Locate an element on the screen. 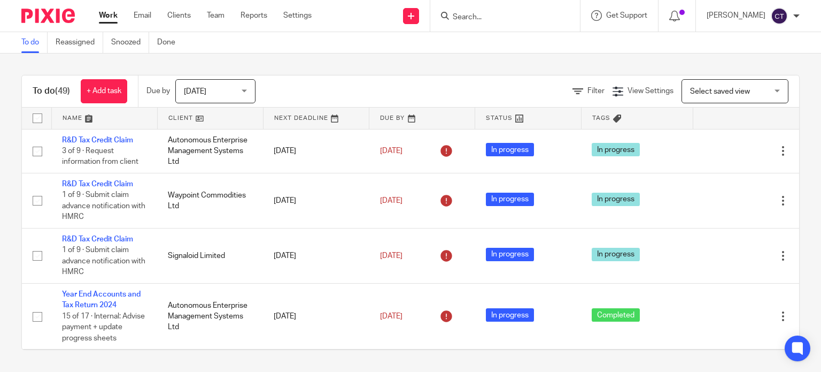 Image resolution: width=821 pixels, height=372 pixels. span: 15 of 17 · Internal: Advise payment + update progress sheets is located at coordinates (103, 327).